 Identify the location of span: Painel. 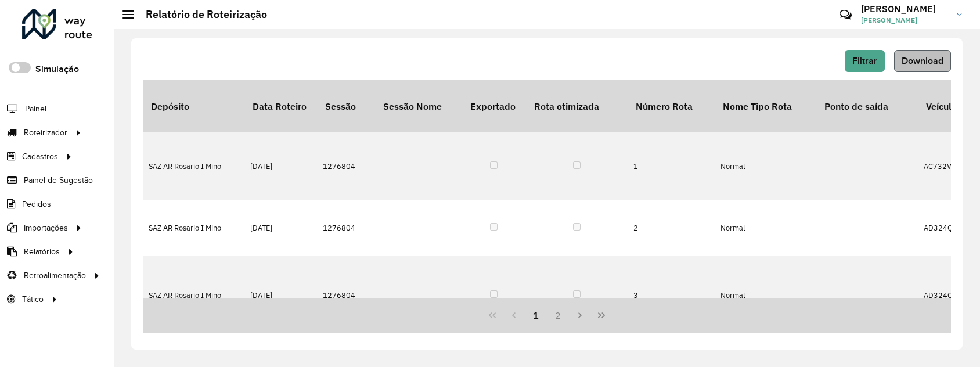
(35, 109).